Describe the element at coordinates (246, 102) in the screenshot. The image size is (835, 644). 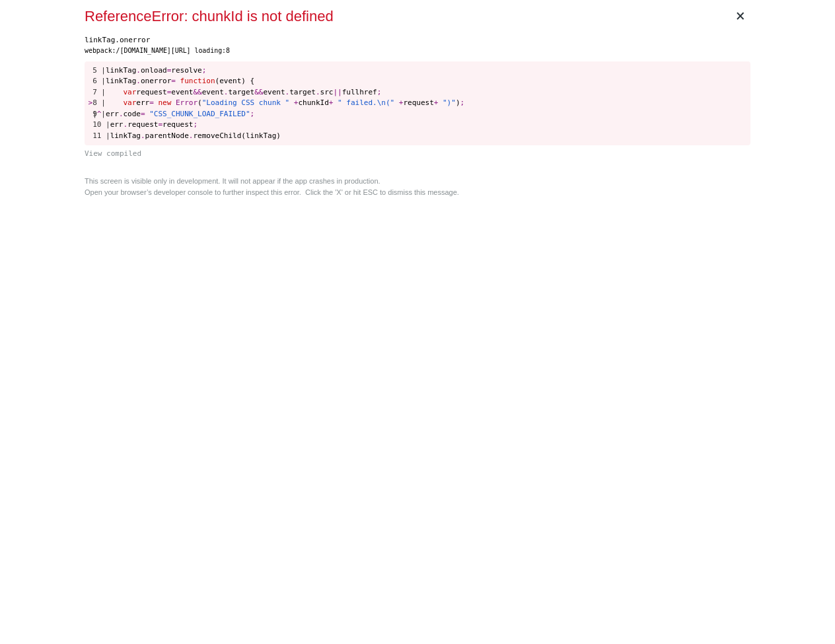
I see `span: "Loading CSS chunk "` at that location.